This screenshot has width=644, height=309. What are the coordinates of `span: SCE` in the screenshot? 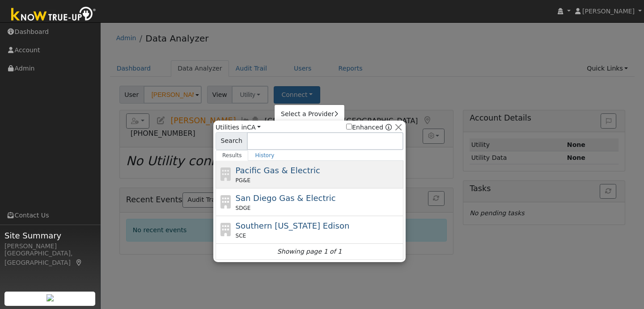 It's located at (241, 236).